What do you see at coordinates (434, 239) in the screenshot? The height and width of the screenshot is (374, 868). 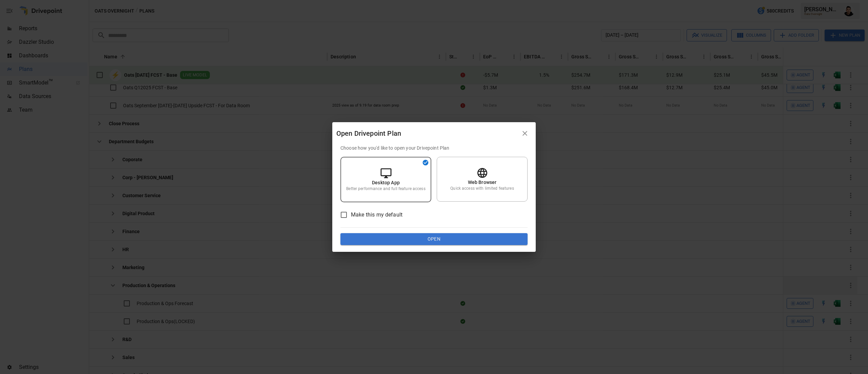 I see `button: Open` at bounding box center [434, 239].